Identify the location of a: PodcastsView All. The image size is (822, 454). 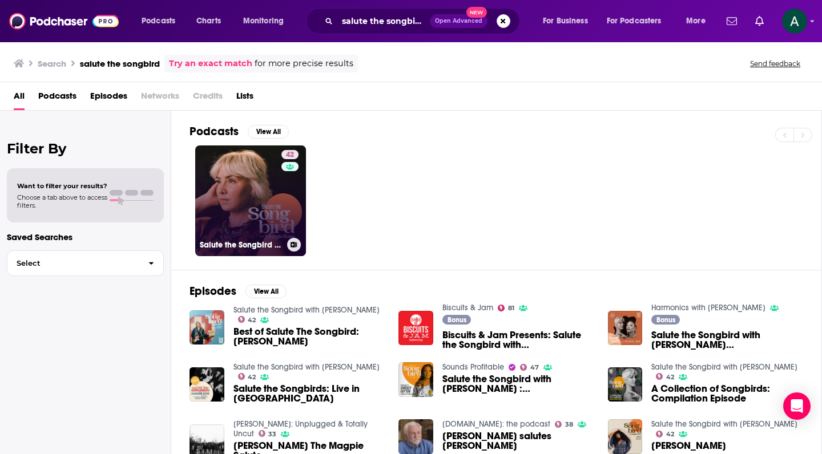
(239, 131).